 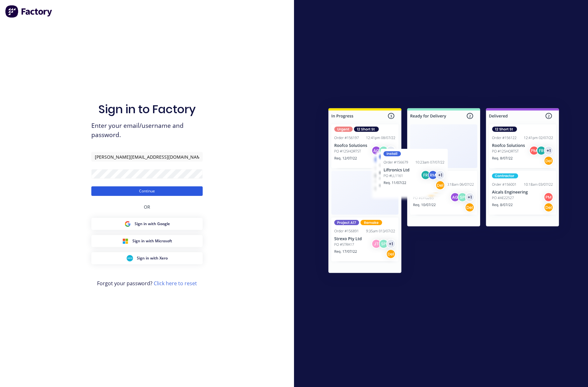 I want to click on img: Sign in, so click(x=443, y=191).